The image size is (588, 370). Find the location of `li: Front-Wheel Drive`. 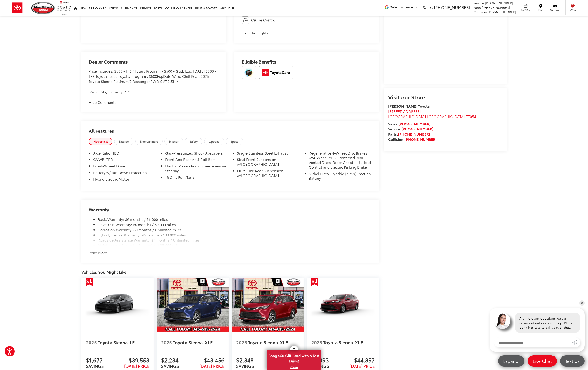

li: Front-Wheel Drive is located at coordinates (125, 167).